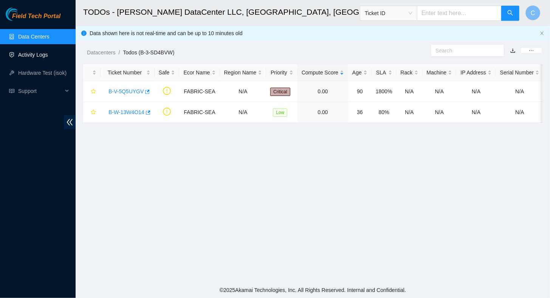 The image size is (550, 298). Describe the element at coordinates (280, 113) in the screenshot. I see `span: Low` at that location.